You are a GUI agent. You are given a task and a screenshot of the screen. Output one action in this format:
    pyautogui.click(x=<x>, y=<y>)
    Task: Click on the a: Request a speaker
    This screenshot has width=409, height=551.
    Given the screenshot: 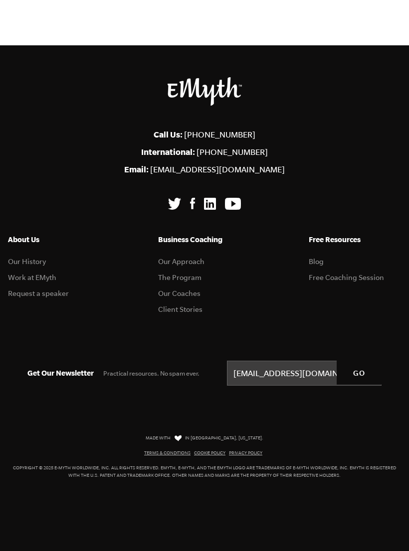 What is the action you would take?
    pyautogui.click(x=38, y=294)
    